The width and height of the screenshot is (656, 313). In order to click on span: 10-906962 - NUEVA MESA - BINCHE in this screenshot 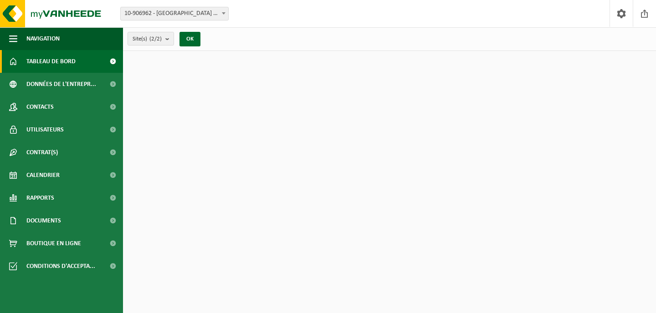, I will do `click(174, 14)`.